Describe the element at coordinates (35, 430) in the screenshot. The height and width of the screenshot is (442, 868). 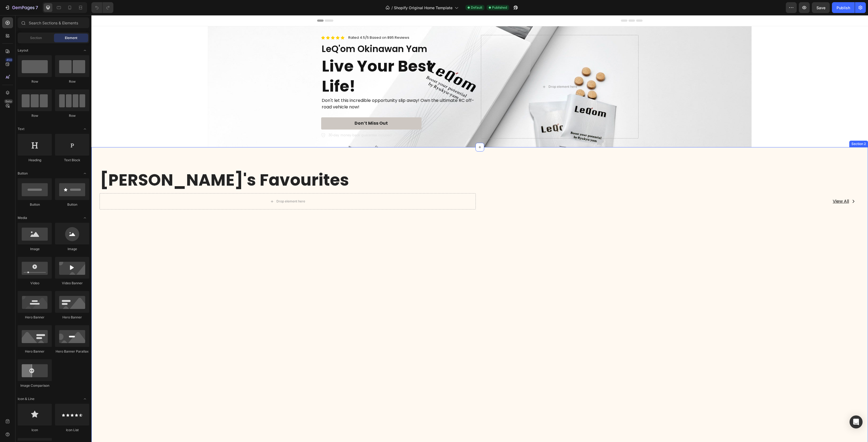
I see `div: Icon` at that location.